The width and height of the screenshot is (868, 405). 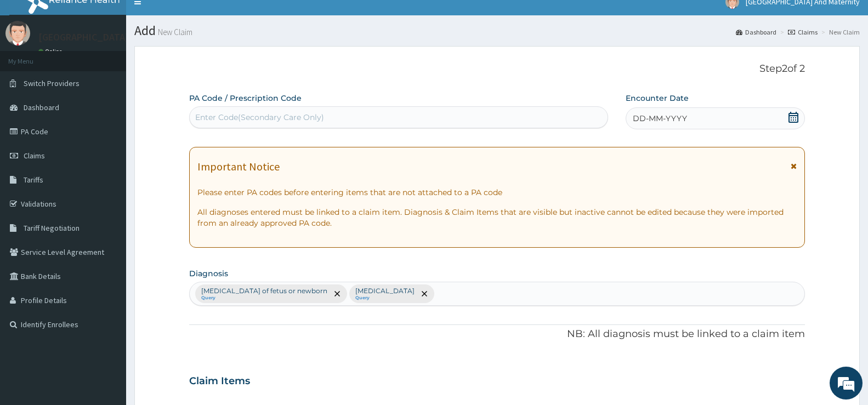 I want to click on span: Dashboard, so click(x=41, y=108).